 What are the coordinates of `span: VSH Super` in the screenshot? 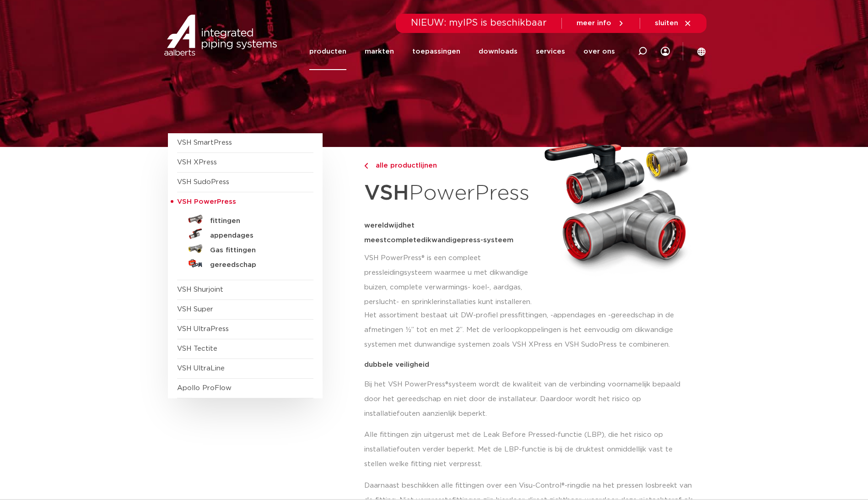 It's located at (195, 309).